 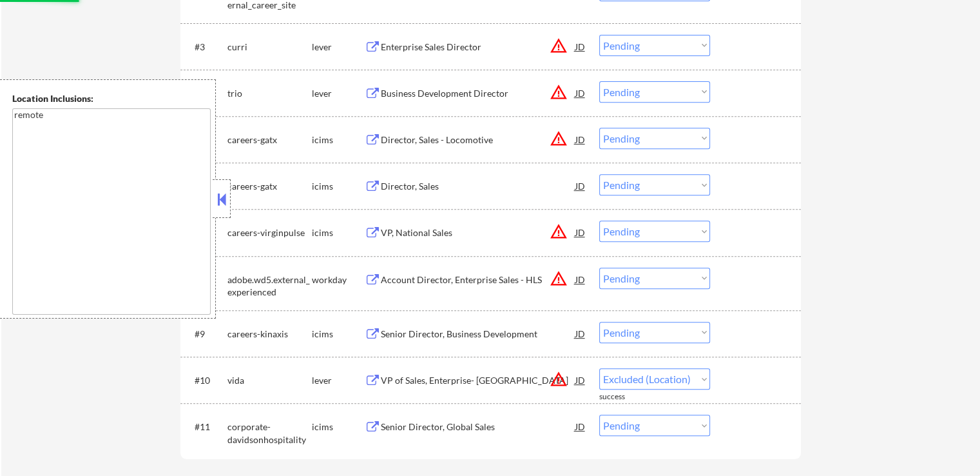 I want to click on div: Location Inclusions:, so click(x=112, y=98).